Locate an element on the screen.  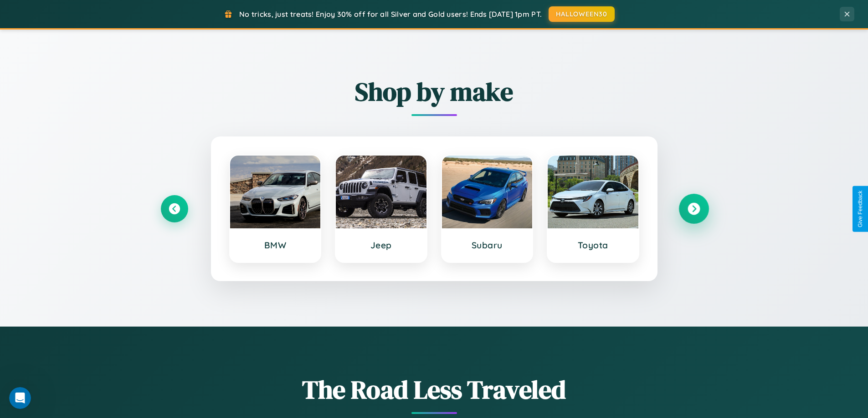
div: Give Feedback is located at coordinates (860, 209).